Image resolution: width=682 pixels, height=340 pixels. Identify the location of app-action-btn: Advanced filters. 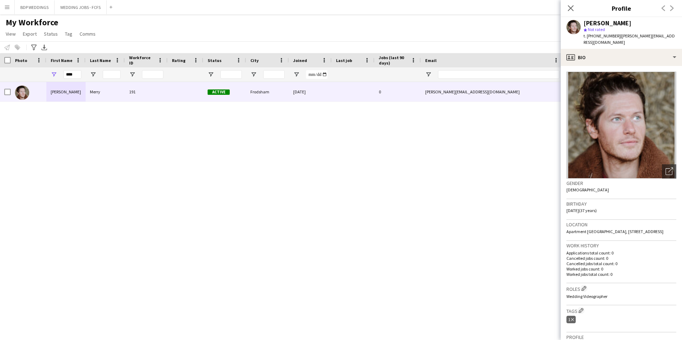
(34, 47).